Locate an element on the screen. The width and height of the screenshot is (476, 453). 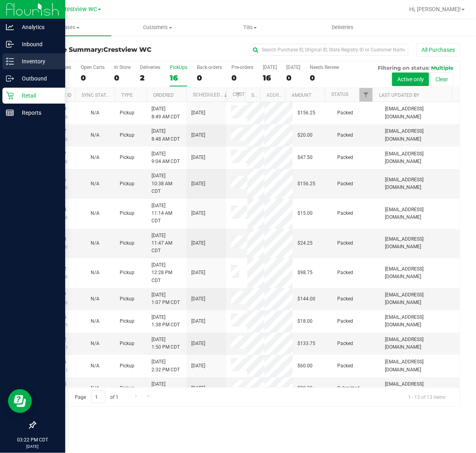
span: $24.25 is located at coordinates (305, 243).